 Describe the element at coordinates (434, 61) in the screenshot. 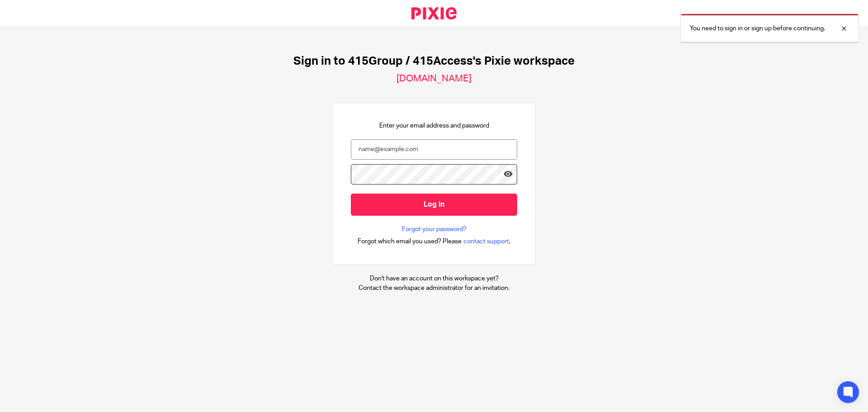

I see `h1: Sign in to 415Group / 415Access's Pixie workspace` at that location.